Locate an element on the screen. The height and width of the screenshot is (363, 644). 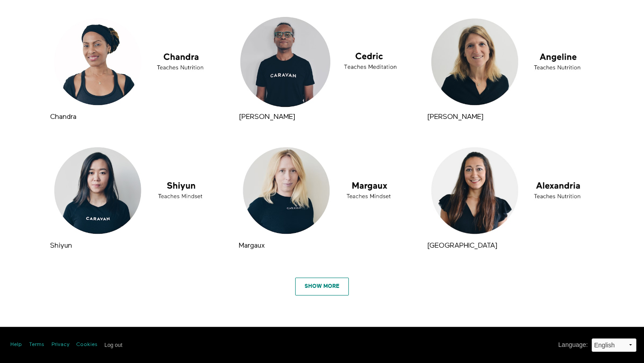
strong: Chandra is located at coordinates (63, 117).